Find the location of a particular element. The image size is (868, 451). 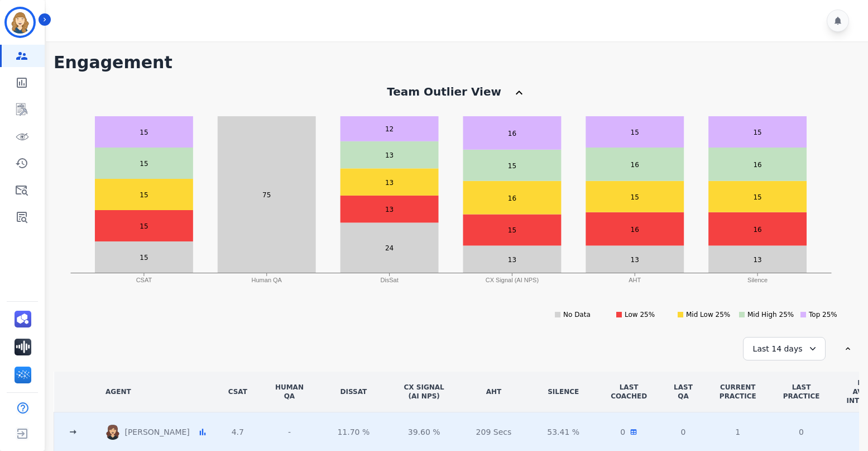

img: Rounded avatar is located at coordinates (113, 431).